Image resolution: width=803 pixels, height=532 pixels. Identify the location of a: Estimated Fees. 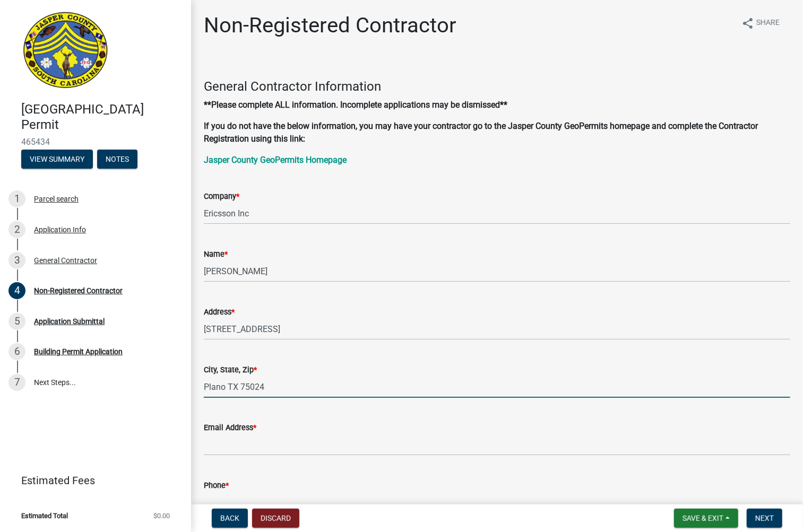
(91, 481).